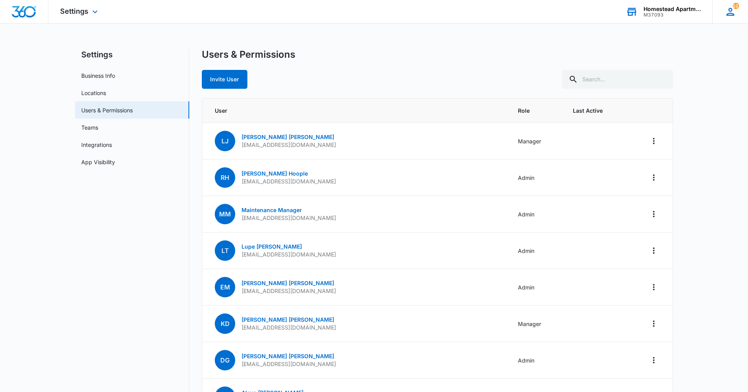 This screenshot has height=392, width=748. Describe the element at coordinates (272, 210) in the screenshot. I see `a: Maintenance Manager` at that location.